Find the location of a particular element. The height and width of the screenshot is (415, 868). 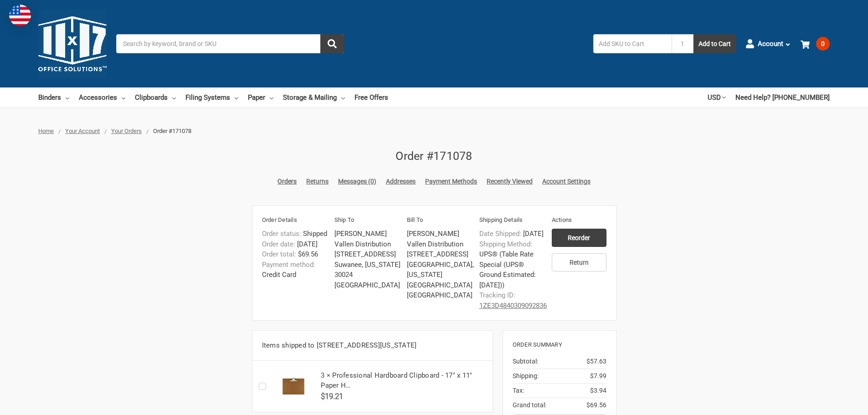

dt: Date Shipped: is located at coordinates (501, 233).